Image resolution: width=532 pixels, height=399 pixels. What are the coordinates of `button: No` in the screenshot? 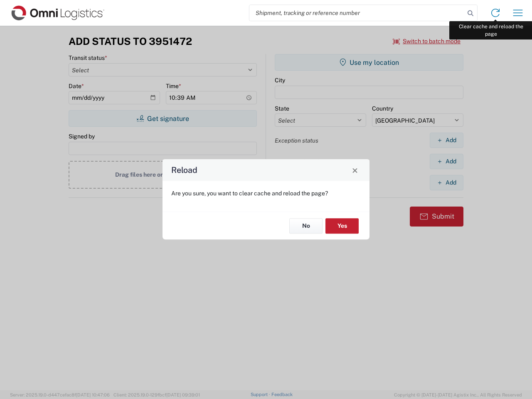 It's located at (306, 226).